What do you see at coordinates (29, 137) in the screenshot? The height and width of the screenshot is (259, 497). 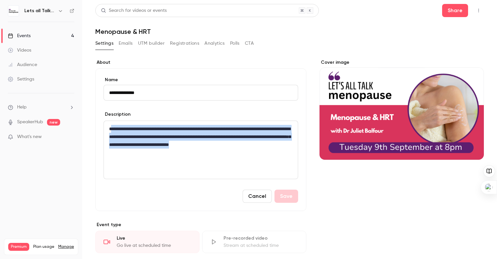 I see `span: What's new` at bounding box center [29, 137].